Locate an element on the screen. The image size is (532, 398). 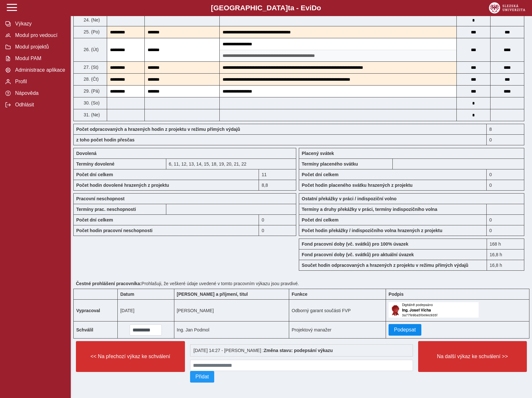
td: Projektový manažer is located at coordinates (337, 330).